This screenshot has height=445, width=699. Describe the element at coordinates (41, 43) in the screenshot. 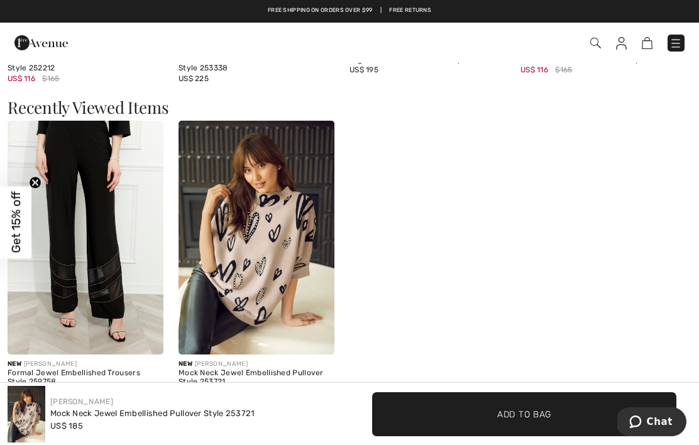

I see `img: 1ère Avenue` at that location.